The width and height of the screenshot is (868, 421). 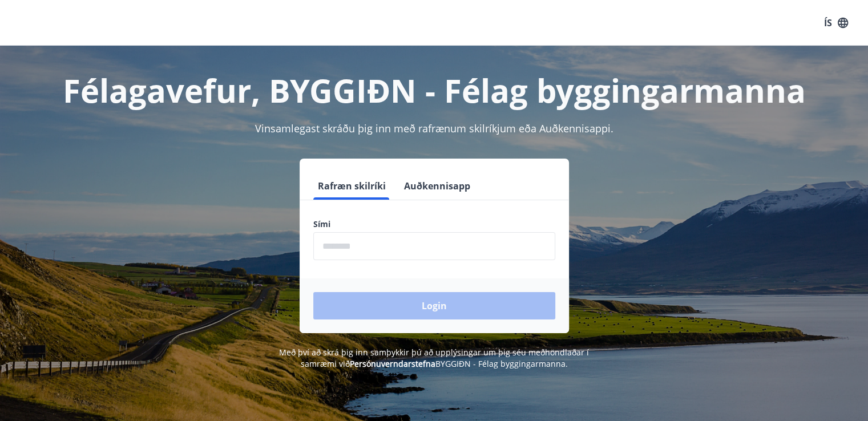 I want to click on span: Vinsamlegast skráðu þig inn með rafrænum skilríkjum eða Auðkennisappi., so click(x=434, y=128).